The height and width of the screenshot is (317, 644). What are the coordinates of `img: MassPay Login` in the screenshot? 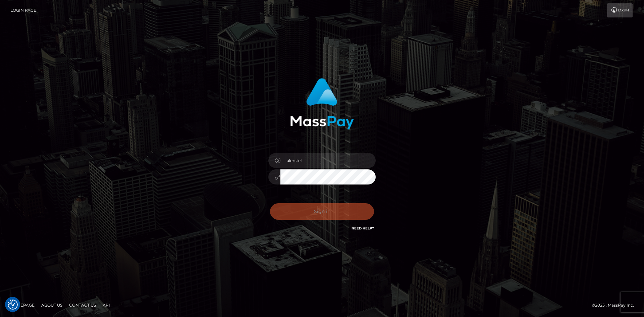 It's located at (322, 104).